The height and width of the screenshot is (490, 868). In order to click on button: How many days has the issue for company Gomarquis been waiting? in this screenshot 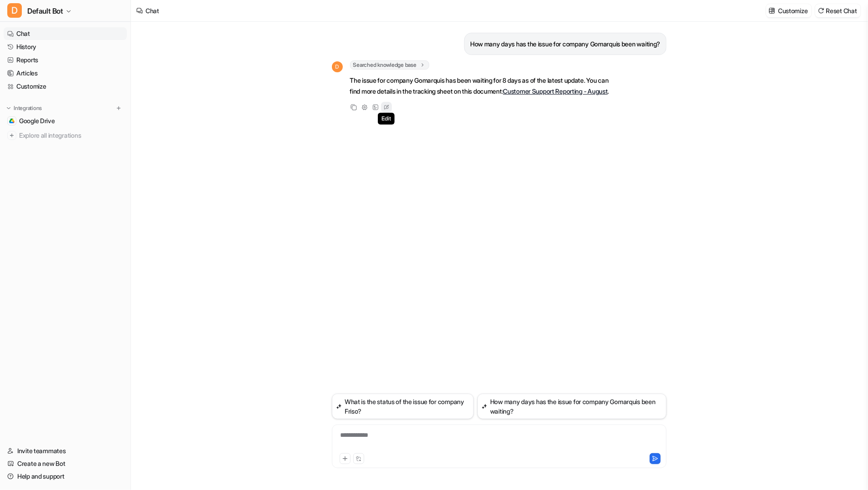, I will do `click(572, 406)`.